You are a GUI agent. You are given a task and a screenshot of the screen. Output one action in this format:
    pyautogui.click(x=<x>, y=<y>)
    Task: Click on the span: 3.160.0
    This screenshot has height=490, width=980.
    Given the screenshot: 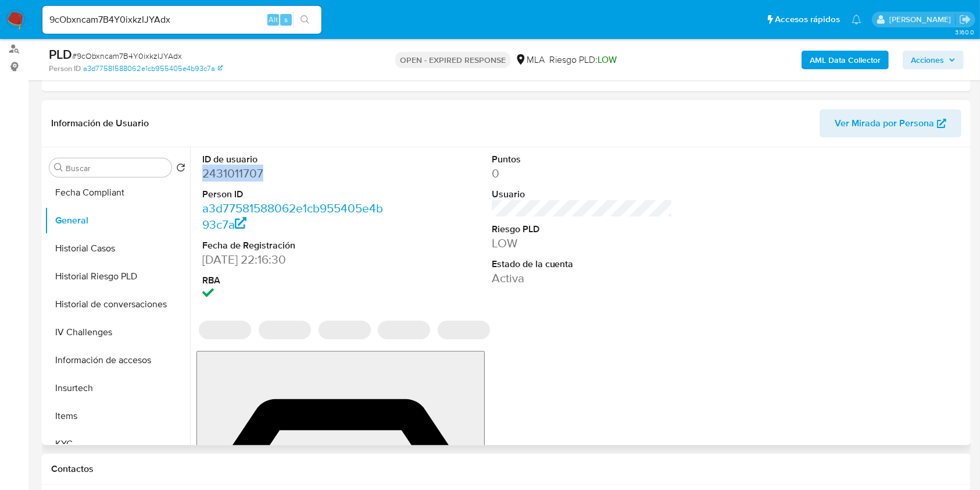 What is the action you would take?
    pyautogui.click(x=964, y=32)
    